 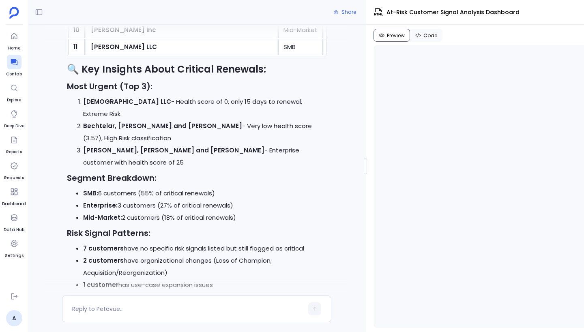 What do you see at coordinates (14, 178) in the screenshot?
I see `span: Requests` at bounding box center [14, 178].